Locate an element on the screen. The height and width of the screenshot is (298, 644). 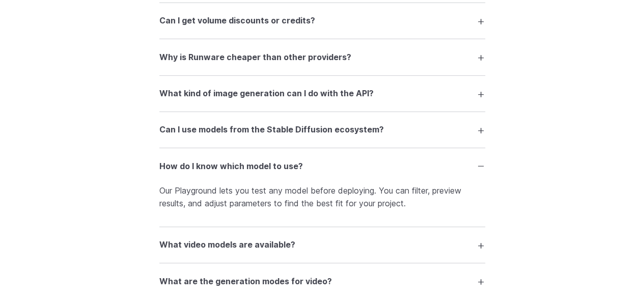
summary: How do I know which model to use? is located at coordinates (322, 166).